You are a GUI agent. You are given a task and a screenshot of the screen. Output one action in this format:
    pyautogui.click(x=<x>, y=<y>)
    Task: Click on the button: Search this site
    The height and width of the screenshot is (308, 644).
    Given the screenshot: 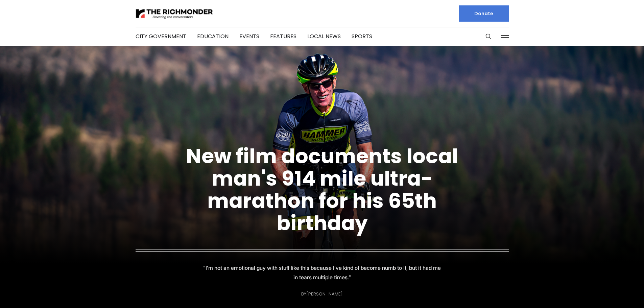 What is the action you would take?
    pyautogui.click(x=489, y=36)
    